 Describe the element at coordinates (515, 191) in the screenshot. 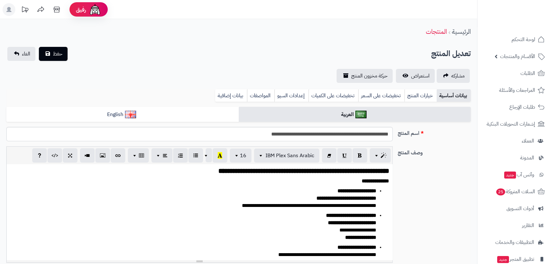

I see `span: السلات المتروكة` at that location.